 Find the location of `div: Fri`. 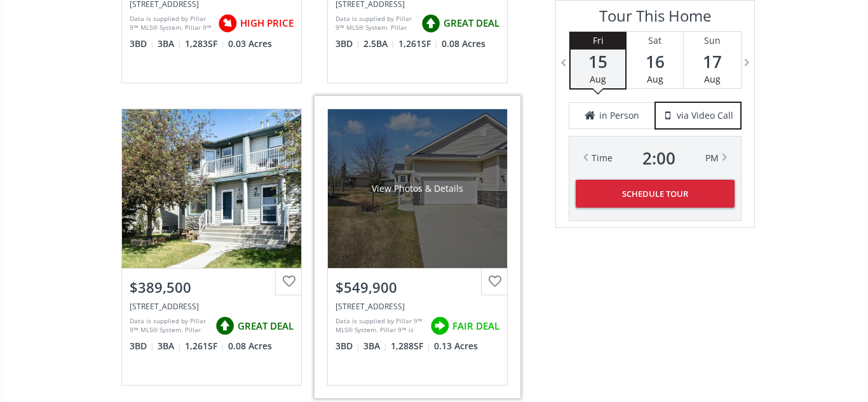

div: Fri is located at coordinates (599, 41).